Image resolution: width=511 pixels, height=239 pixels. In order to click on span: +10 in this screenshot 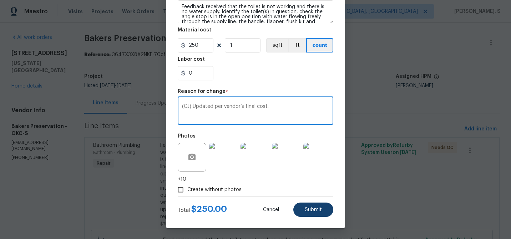, I will do `click(182, 179)`.